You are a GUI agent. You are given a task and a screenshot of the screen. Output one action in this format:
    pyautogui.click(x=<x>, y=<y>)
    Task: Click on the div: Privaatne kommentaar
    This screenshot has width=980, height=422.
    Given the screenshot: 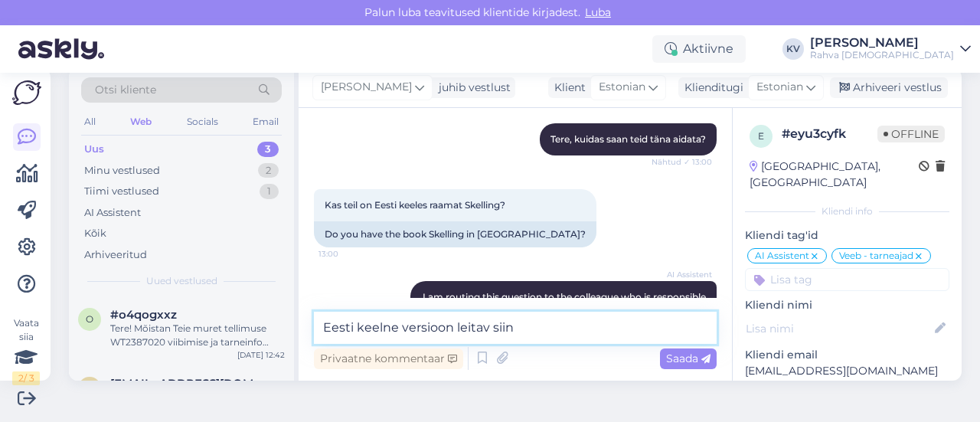 What is the action you would take?
    pyautogui.click(x=388, y=359)
    